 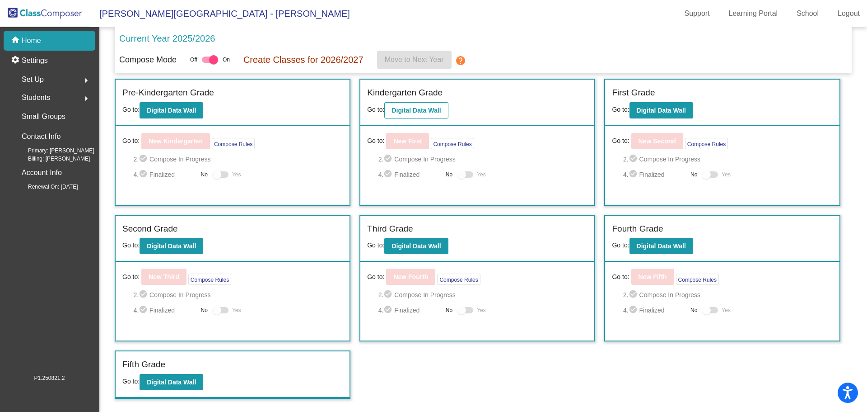 I want to click on a: Learning Portal, so click(x=754, y=14).